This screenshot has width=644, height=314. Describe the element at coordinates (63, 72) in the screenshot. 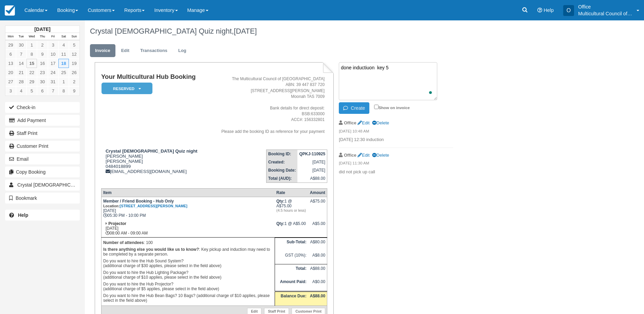

I see `a: 25` at that location.